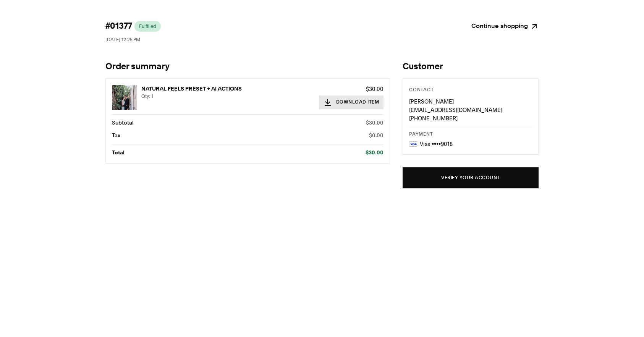  Describe the element at coordinates (470, 178) in the screenshot. I see `button: Verify your account` at that location.